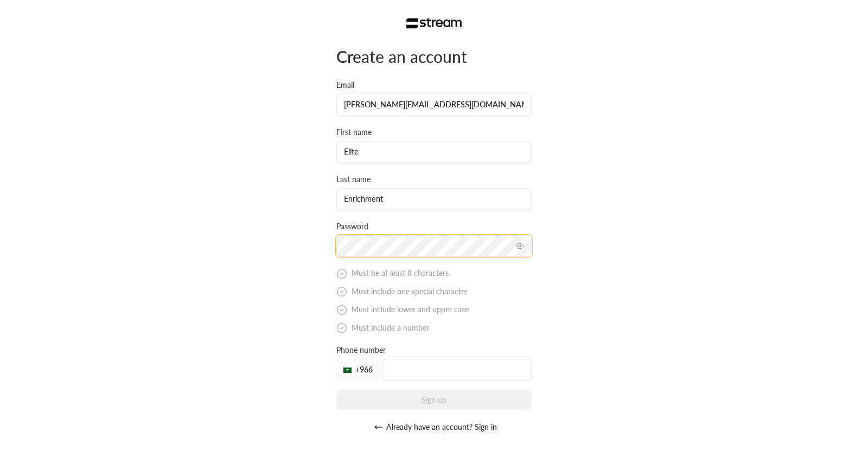 The height and width of the screenshot is (451, 868). What do you see at coordinates (434, 292) in the screenshot?
I see `div: Must include one special character` at bounding box center [434, 292].